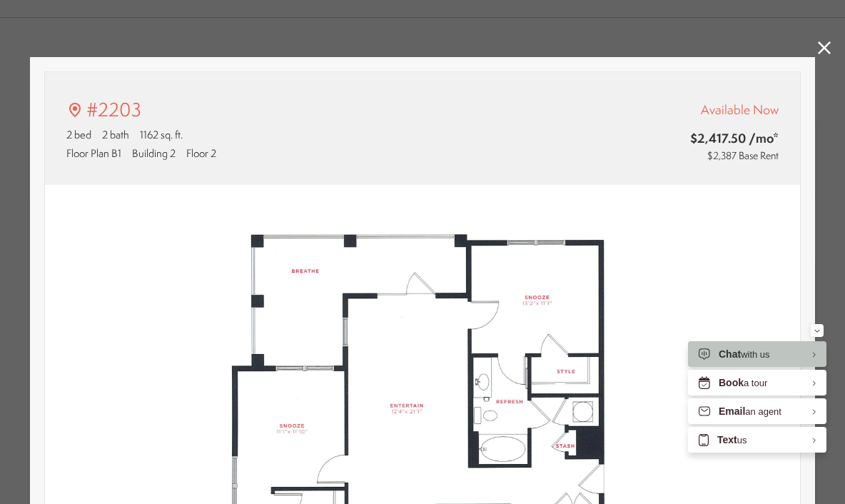  What do you see at coordinates (93, 152) in the screenshot?
I see `span: Floor Plan B1` at bounding box center [93, 152].